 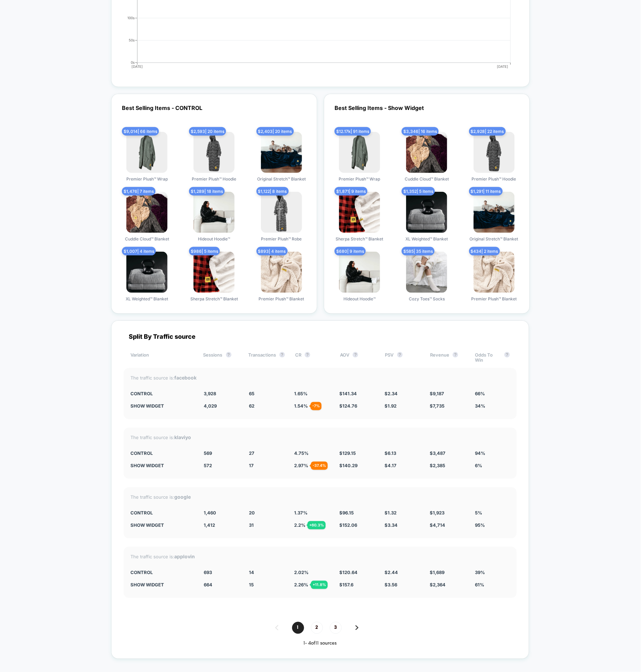 What do you see at coordinates (210, 513) in the screenshot?
I see `span: 1,460` at bounding box center [210, 513].